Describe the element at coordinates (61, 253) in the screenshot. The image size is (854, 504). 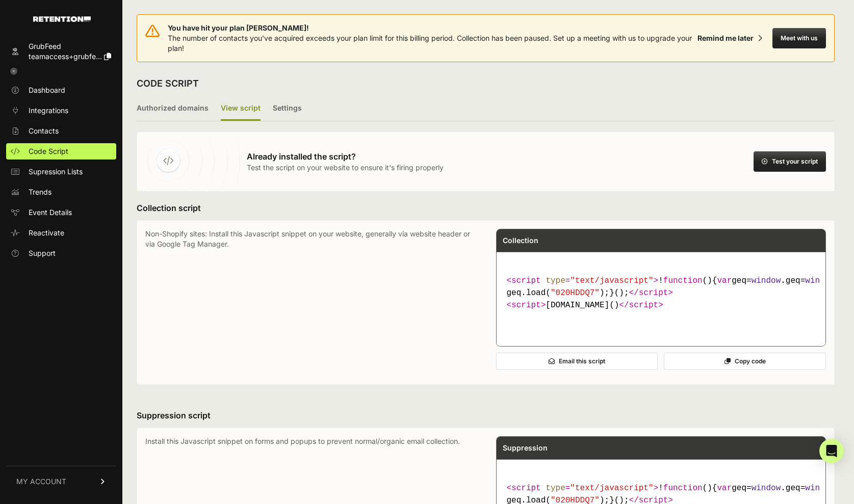
I see `a: Support` at that location.